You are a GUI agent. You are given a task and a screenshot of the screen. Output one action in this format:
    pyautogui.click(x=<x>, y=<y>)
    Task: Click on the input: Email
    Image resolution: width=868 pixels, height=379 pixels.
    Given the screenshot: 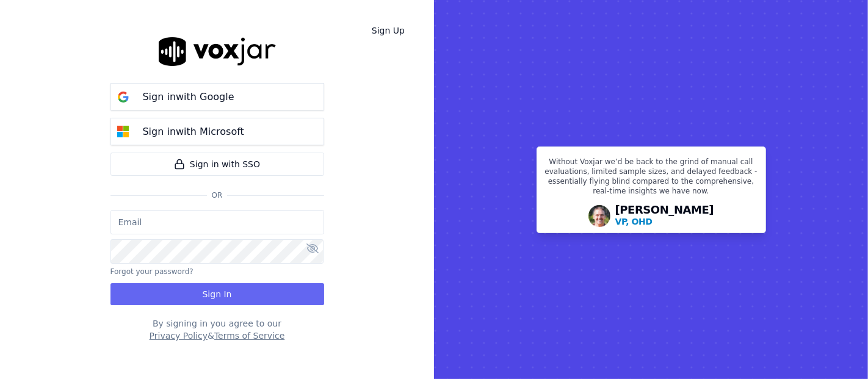 What is the action you would take?
    pyautogui.click(x=217, y=222)
    